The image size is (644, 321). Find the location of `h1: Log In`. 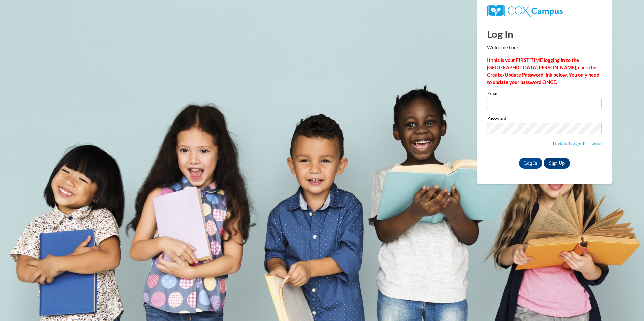

h1: Log In is located at coordinates (544, 34).